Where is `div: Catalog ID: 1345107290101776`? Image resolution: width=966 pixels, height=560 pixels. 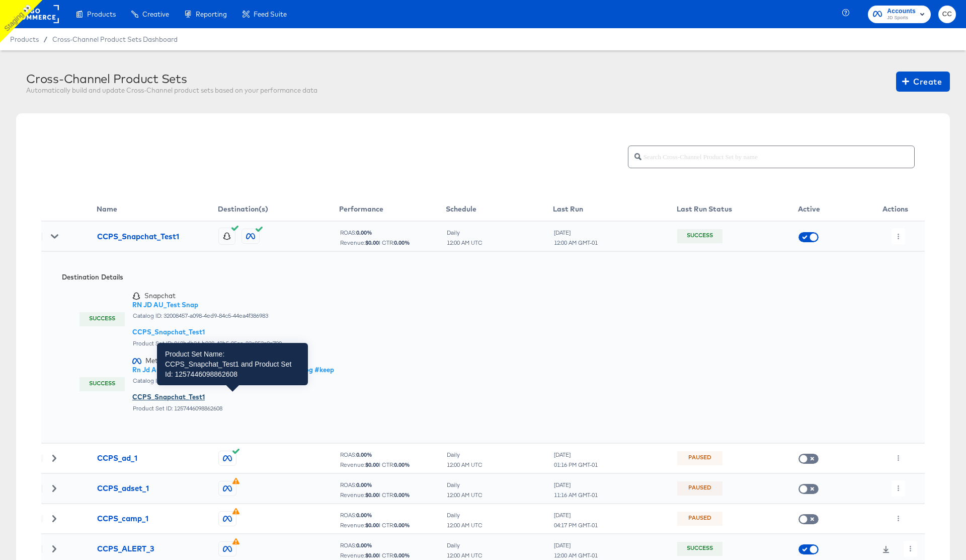
div: Catalog ID: 1345107290101776 is located at coordinates (233, 381).